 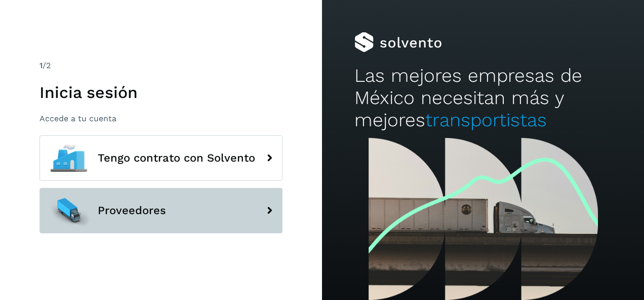 What do you see at coordinates (176, 158) in the screenshot?
I see `span: Tengo contrato con Solvento` at bounding box center [176, 158].